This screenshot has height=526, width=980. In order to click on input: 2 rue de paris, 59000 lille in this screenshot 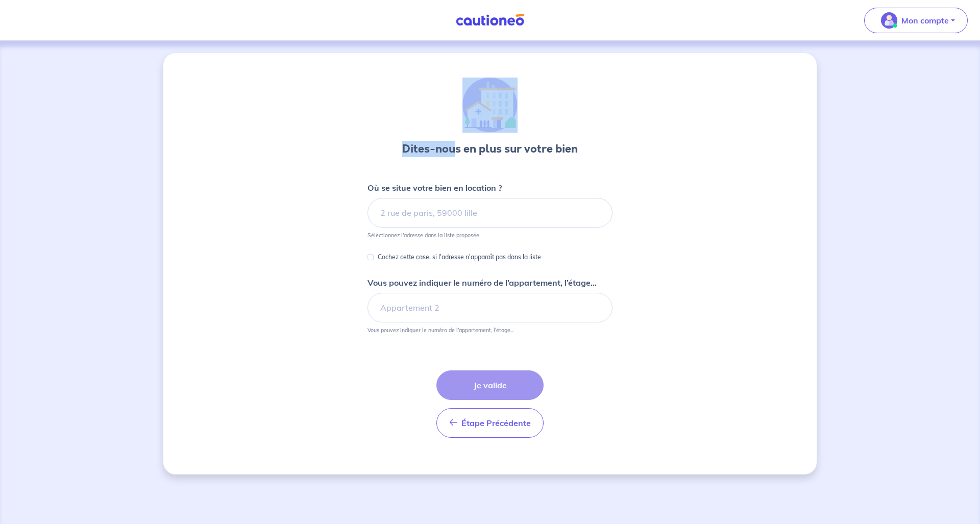, I will do `click(490, 213)`.